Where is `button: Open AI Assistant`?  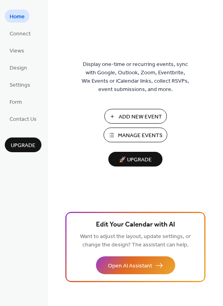 button: Open AI Assistant is located at coordinates (135, 265).